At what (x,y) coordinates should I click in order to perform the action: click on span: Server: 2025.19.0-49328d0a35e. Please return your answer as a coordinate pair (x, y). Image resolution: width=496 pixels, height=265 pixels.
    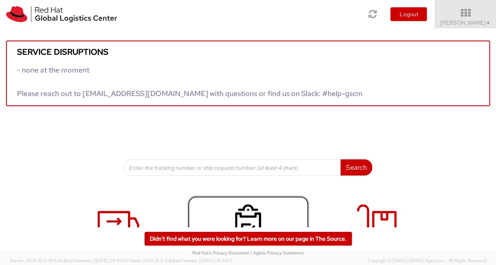
    Looking at the image, I should click on (68, 260).